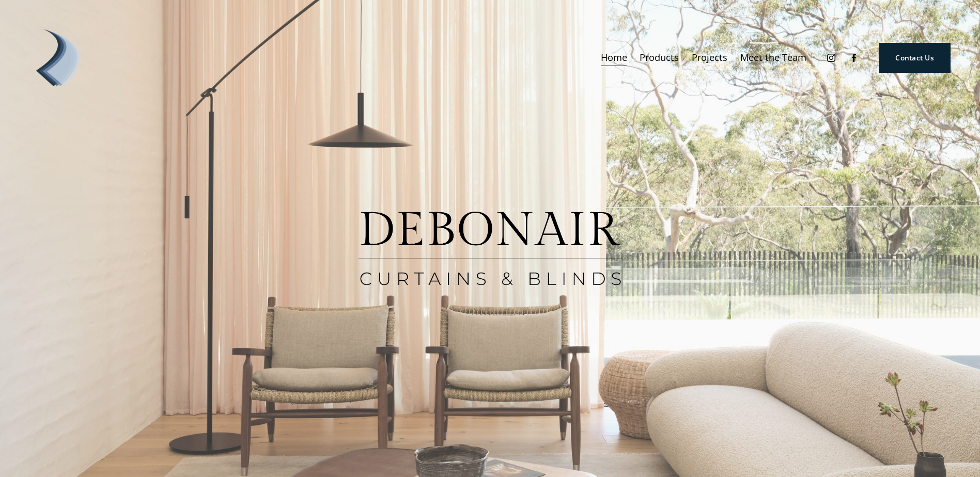 Image resolution: width=980 pixels, height=477 pixels. What do you see at coordinates (709, 58) in the screenshot?
I see `a: Projects` at bounding box center [709, 58].